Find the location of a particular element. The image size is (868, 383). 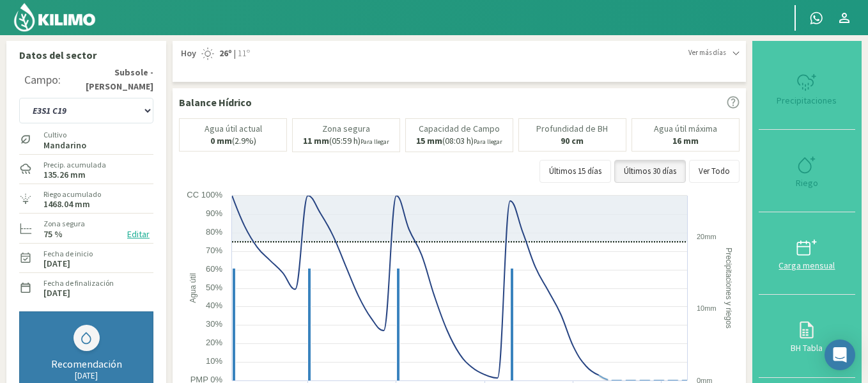

label: Precip. acumulada is located at coordinates (75, 165).